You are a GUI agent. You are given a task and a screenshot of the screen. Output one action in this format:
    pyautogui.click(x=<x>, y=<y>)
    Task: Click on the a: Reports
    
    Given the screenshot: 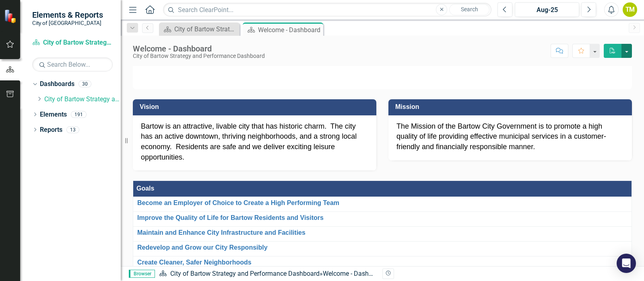 What is the action you would take?
    pyautogui.click(x=52, y=130)
    